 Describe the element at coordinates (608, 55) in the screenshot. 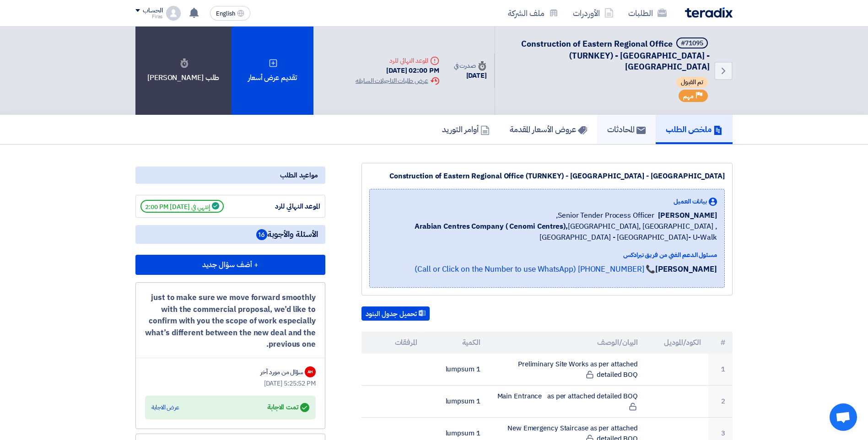

I see `h5: Construction of Eastern Regional Office (TURNKEY) - Nakheel Mall - Dammam` at that location.